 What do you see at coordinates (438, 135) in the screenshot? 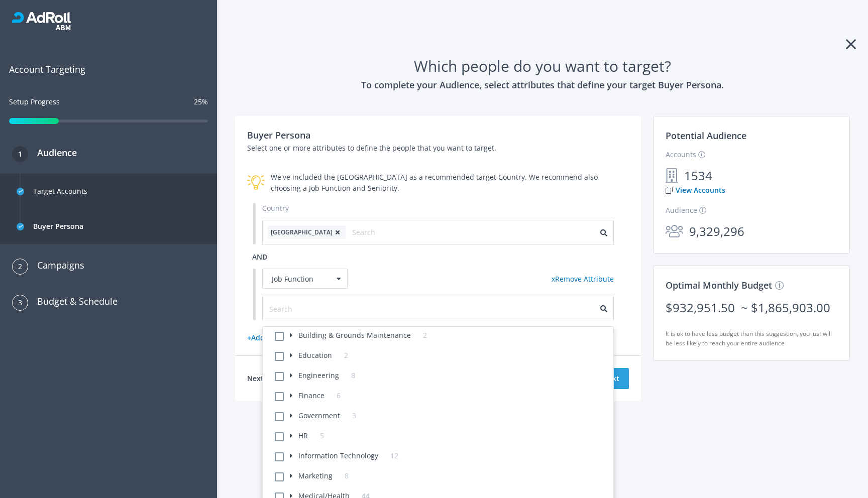
I see `h3: Buyer Persona` at bounding box center [438, 135].